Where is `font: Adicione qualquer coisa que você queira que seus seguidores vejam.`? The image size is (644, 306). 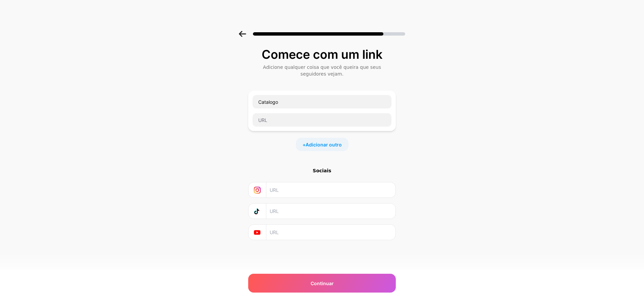 font: Adicione qualquer coisa que você queira que seus seguidores vejam. is located at coordinates (322, 70).